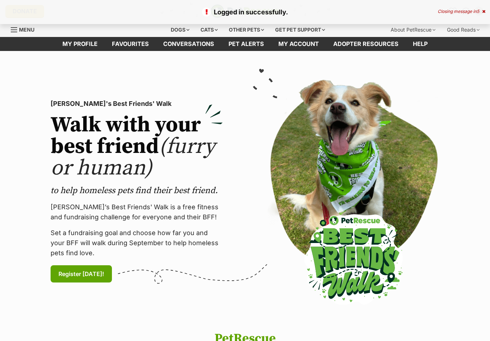 The image size is (490, 341). I want to click on div: Dogs, so click(180, 30).